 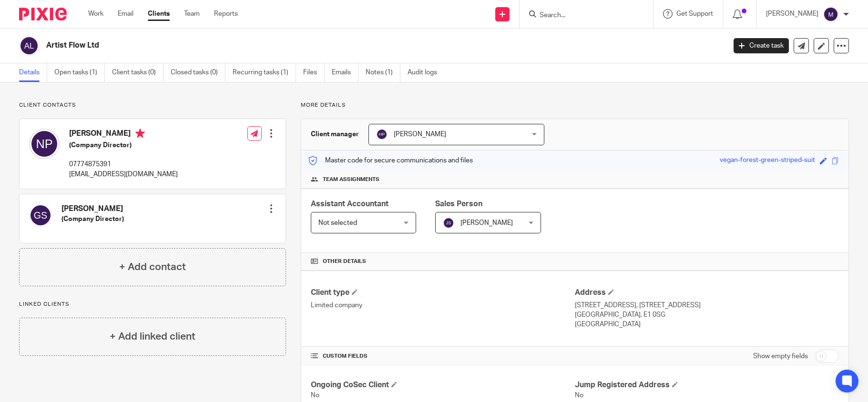 What do you see at coordinates (33, 72) in the screenshot?
I see `a: Details` at bounding box center [33, 72].